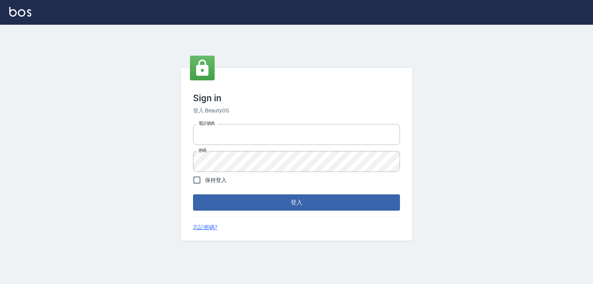 Image resolution: width=593 pixels, height=284 pixels. What do you see at coordinates (216, 180) in the screenshot?
I see `span: 保持登入` at bounding box center [216, 180].